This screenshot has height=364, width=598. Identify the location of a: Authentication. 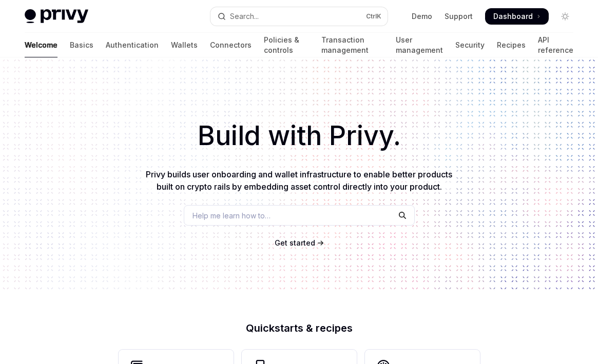
(132, 45).